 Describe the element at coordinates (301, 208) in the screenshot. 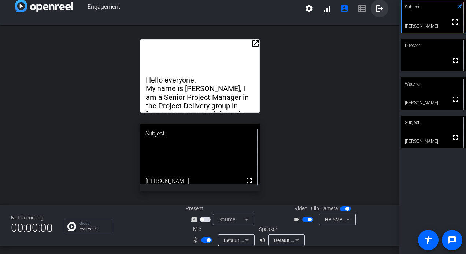

I see `span: Video` at that location.